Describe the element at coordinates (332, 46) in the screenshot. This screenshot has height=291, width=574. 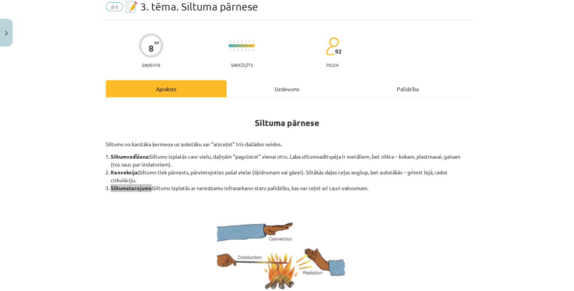
I see `img: students-c634bb4e5e11cddfef0936a35e636f08e4e9abd3cc4e673bd6f9a4125e45ecb1.svg` at that location.